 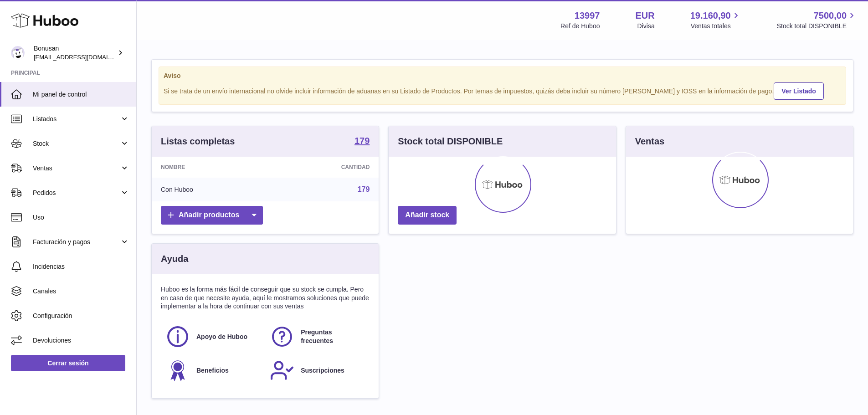 What do you see at coordinates (81, 218) in the screenshot?
I see `span: Uso` at bounding box center [81, 218].